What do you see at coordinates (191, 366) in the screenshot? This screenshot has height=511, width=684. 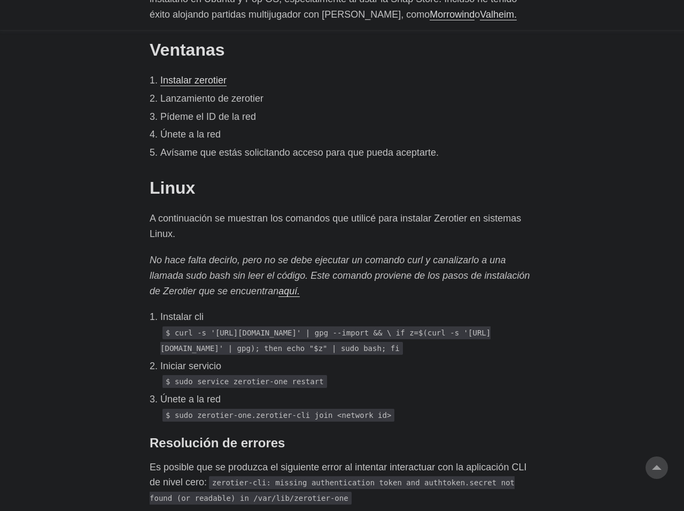 I see `font: Iniciar servicio` at bounding box center [191, 366].